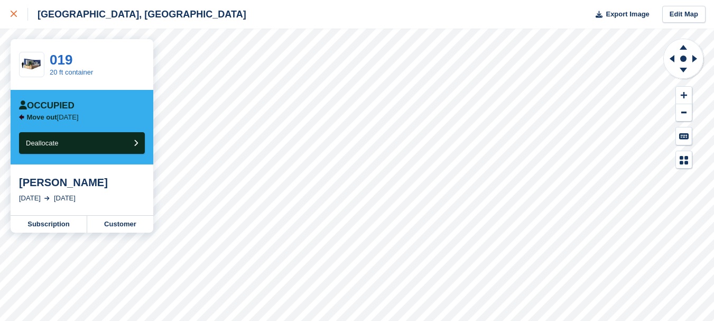  What do you see at coordinates (627, 14) in the screenshot?
I see `span: Export Image` at bounding box center [627, 14].